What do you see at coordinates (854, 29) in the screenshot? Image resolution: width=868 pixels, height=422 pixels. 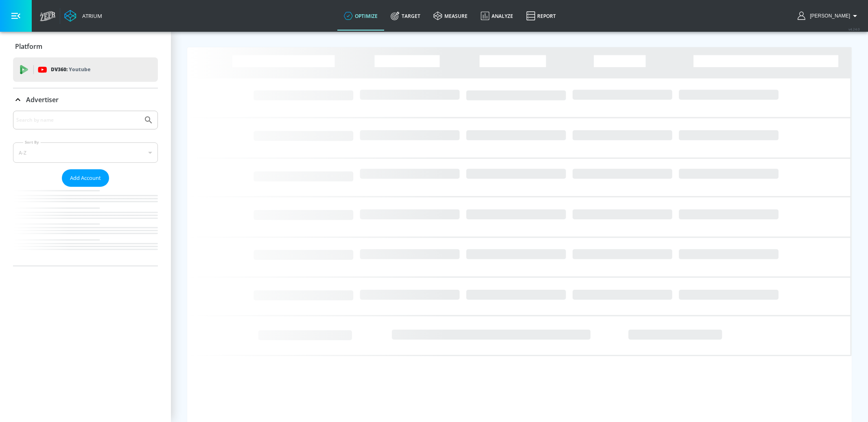 I see `span: v 4.24.0` at bounding box center [854, 29].